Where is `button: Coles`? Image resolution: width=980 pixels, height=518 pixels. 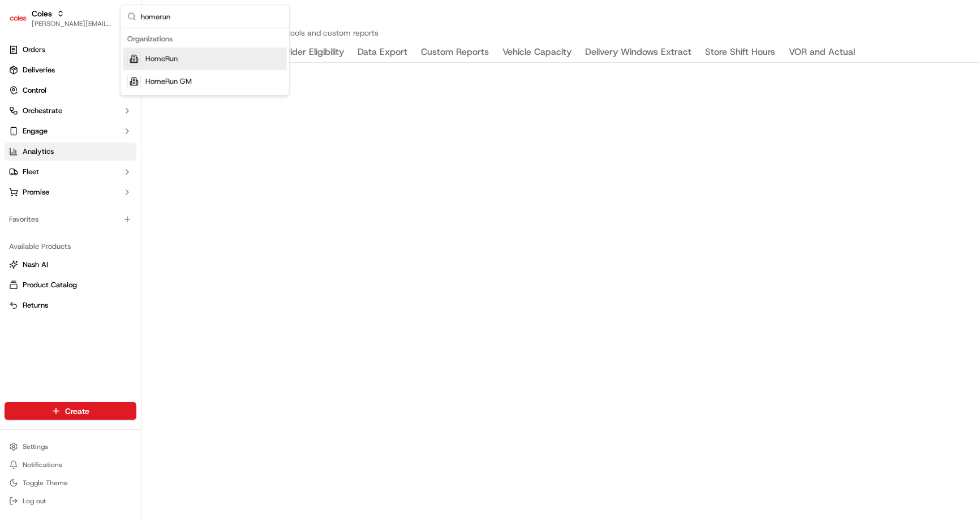 button: Coles is located at coordinates (42, 13).